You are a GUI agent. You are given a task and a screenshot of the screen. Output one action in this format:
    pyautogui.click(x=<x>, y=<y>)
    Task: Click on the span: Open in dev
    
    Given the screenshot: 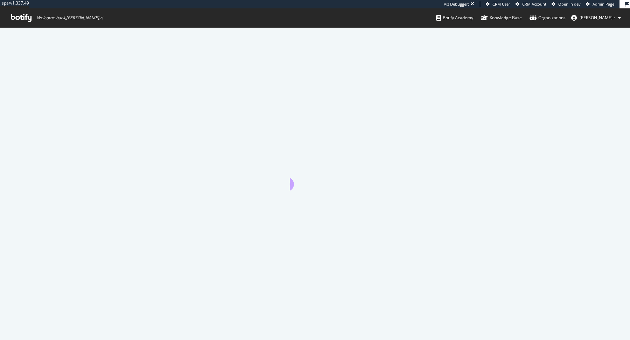 What is the action you would take?
    pyautogui.click(x=570, y=4)
    